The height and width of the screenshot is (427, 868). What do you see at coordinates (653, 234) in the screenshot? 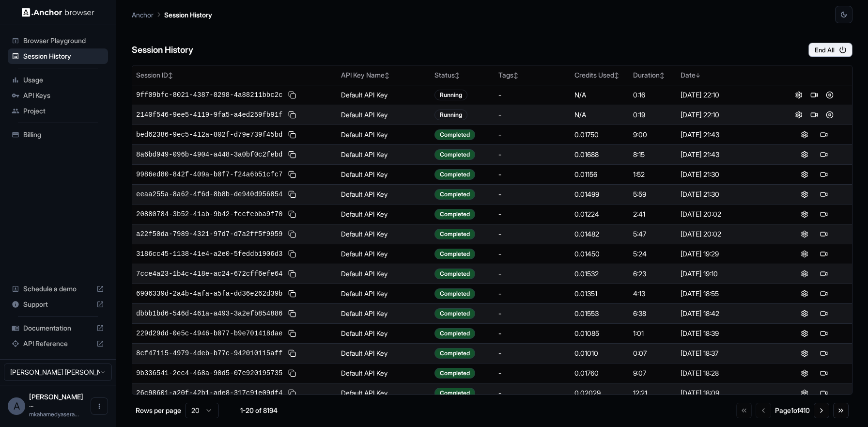
I see `div: 5:47` at bounding box center [653, 234].